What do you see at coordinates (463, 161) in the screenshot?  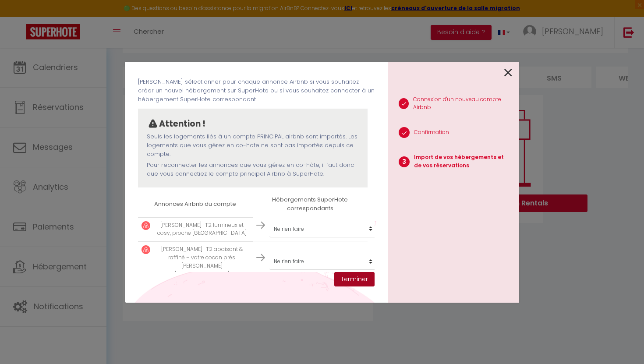 I see `p: Import de vos hébergements et de vos réservations` at bounding box center [463, 161].